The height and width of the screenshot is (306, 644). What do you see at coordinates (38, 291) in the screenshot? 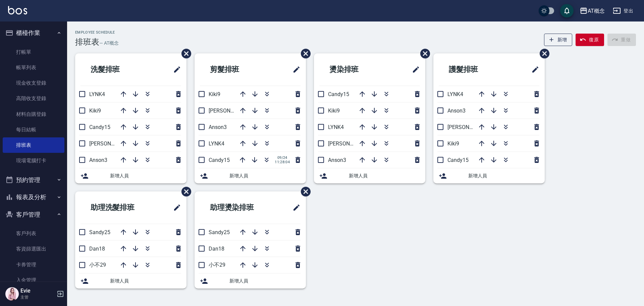
I see `h5: Evie` at bounding box center [38, 291].